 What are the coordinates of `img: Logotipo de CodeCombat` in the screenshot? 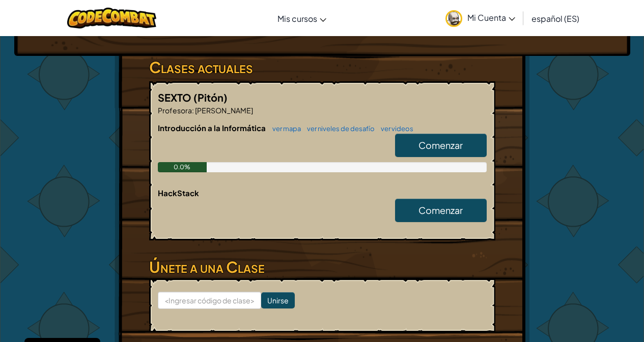 It's located at (111, 18).